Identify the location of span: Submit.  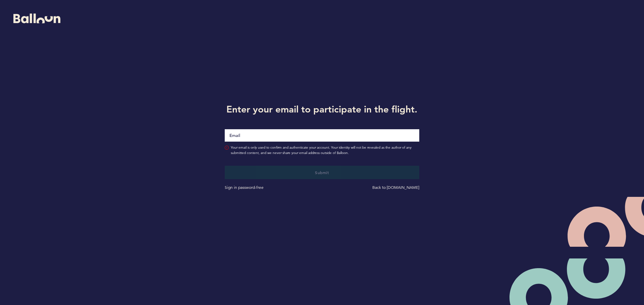
(322, 172).